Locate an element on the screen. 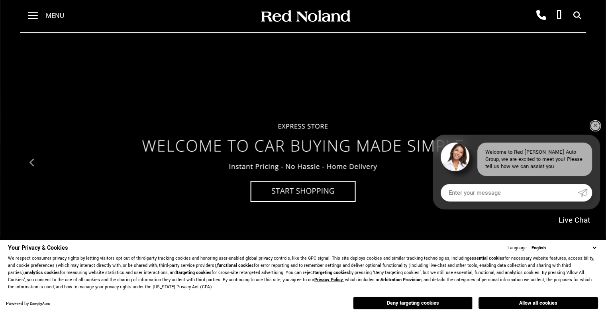 Image resolution: width=606 pixels, height=315 pixels. strong: analytics cookies is located at coordinates (42, 273).